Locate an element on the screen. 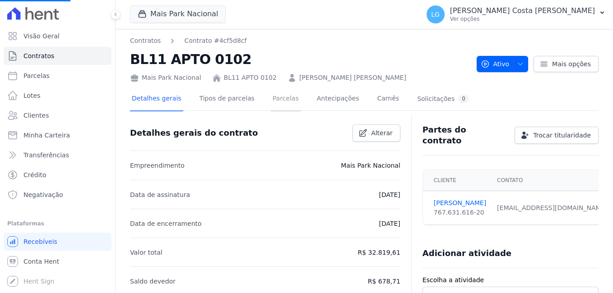  a: BL11 APTO 0102 is located at coordinates (250, 78).